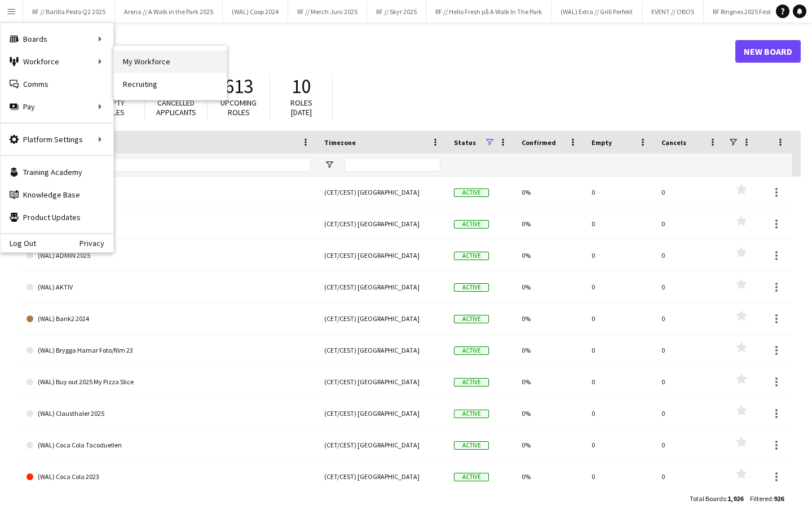  I want to click on span: Confirmed, so click(538, 142).